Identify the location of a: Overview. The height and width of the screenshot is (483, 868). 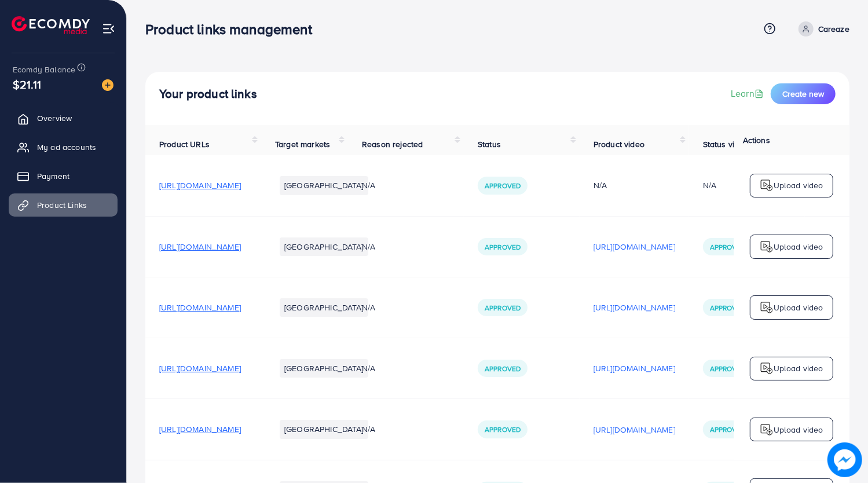
(63, 118).